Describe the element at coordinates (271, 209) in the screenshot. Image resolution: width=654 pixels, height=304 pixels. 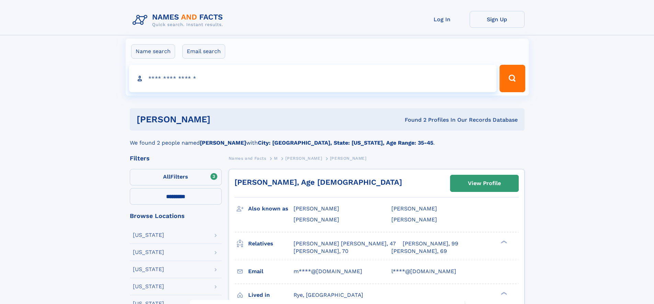
I see `h3: Also known as` at that location.